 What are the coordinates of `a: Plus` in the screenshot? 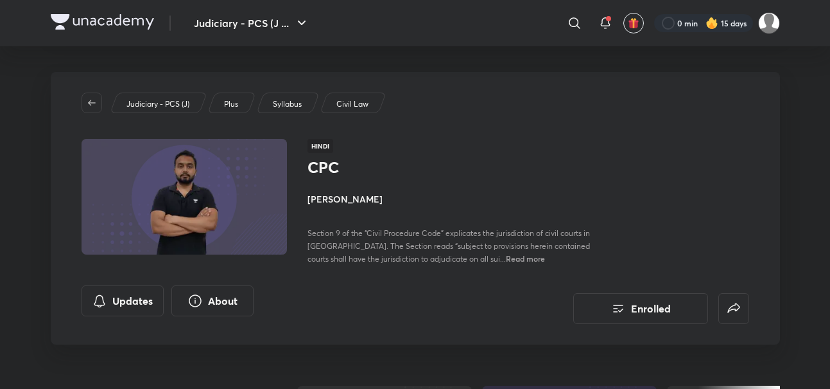 It's located at (231, 104).